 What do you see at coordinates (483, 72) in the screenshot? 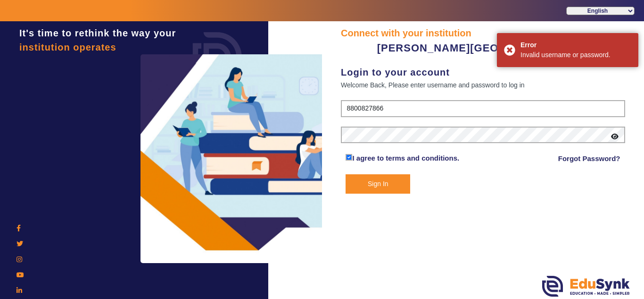
I see `div: Login to your account` at bounding box center [483, 72].